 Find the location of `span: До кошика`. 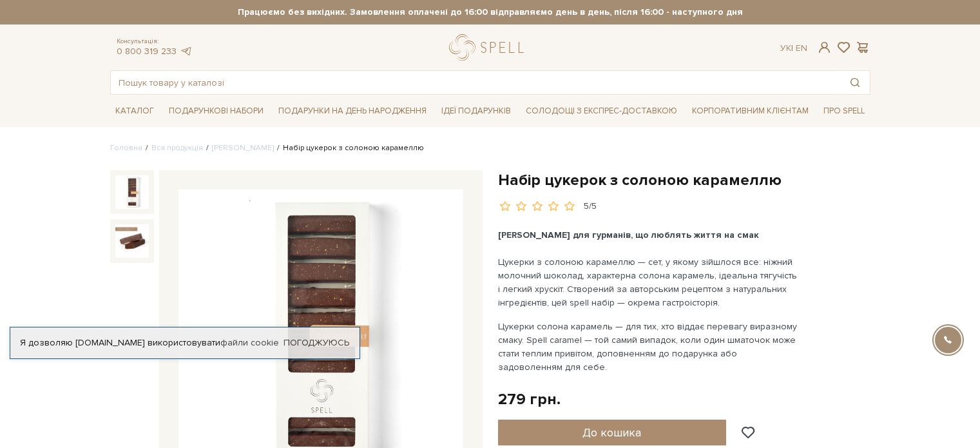

span: До кошика is located at coordinates (611, 432).